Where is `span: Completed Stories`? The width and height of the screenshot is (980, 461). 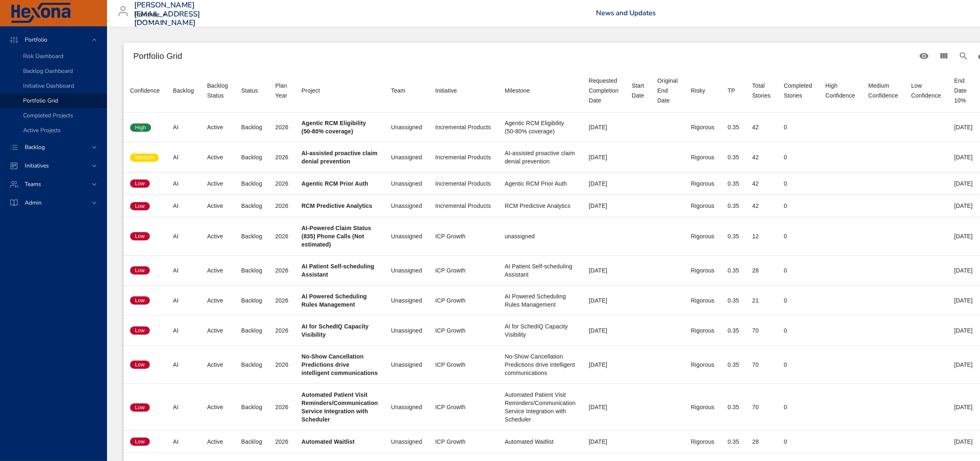
span: Completed Stories is located at coordinates (798, 91).